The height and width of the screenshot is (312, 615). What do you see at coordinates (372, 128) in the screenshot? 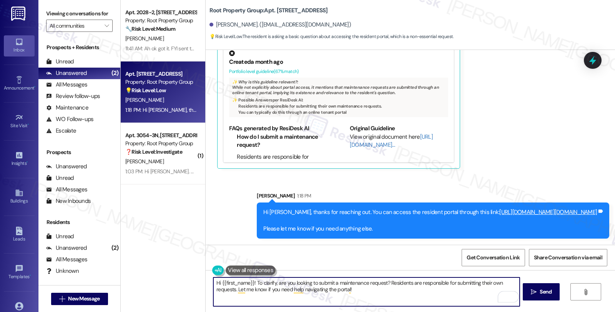
I see `b: Original Guideline` at bounding box center [372, 128].